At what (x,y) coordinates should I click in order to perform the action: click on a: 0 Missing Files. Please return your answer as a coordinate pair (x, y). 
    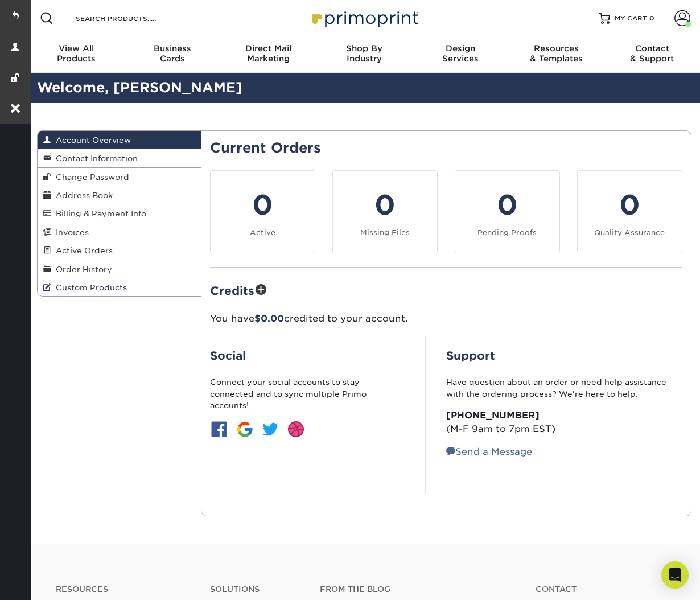
    Looking at the image, I should click on (385, 212).